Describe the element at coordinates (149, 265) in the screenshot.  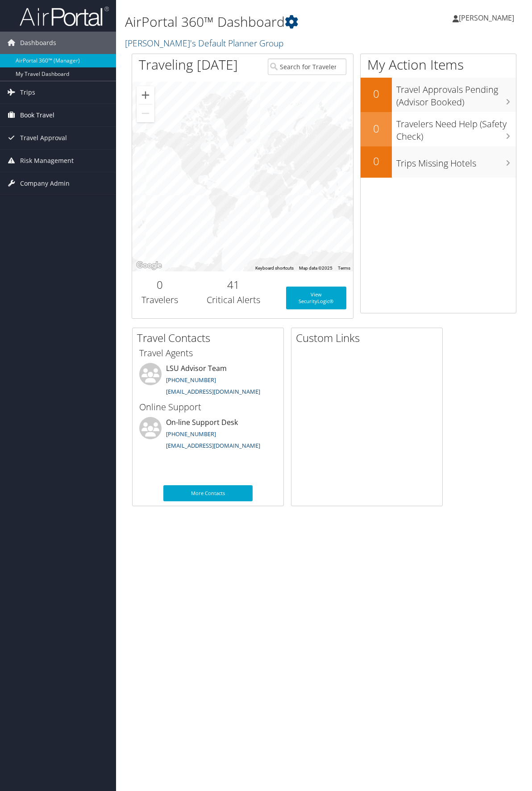
I see `img: Google` at that location.